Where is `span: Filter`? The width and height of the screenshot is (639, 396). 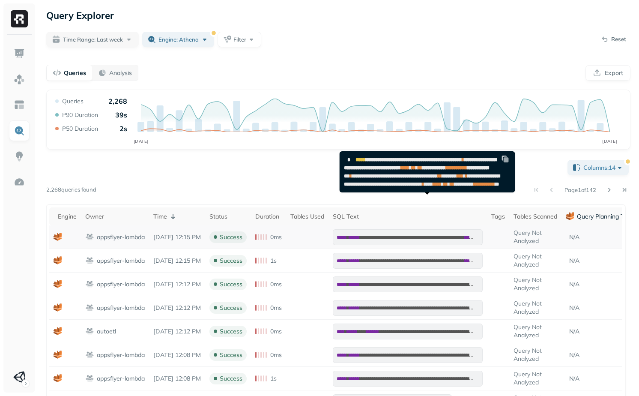 span: Filter is located at coordinates (240, 39).